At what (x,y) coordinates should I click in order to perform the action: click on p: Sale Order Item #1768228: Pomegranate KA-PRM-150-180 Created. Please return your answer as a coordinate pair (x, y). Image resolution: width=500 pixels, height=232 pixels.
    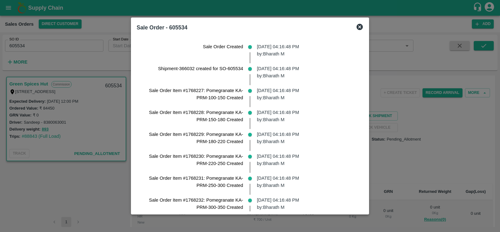
    Looking at the image, I should click on (192, 116).